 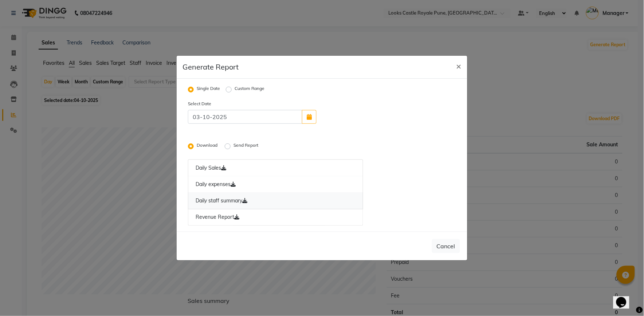 I want to click on label: Download, so click(x=208, y=146).